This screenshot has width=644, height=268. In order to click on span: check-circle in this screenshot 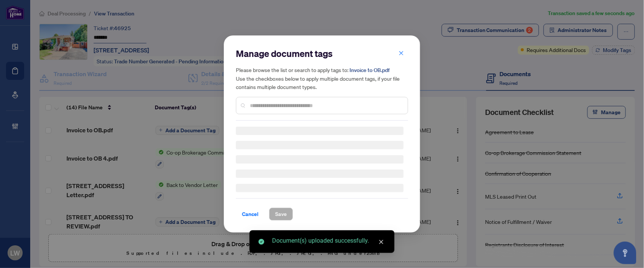, I will do `click(261, 241)`.